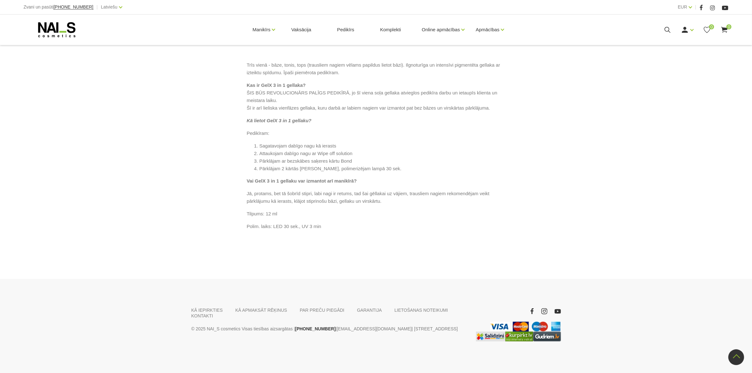 The width and height of the screenshot is (752, 373). Describe the element at coordinates (322, 310) in the screenshot. I see `a: PAR PREČU PIEGĀDI` at that location.